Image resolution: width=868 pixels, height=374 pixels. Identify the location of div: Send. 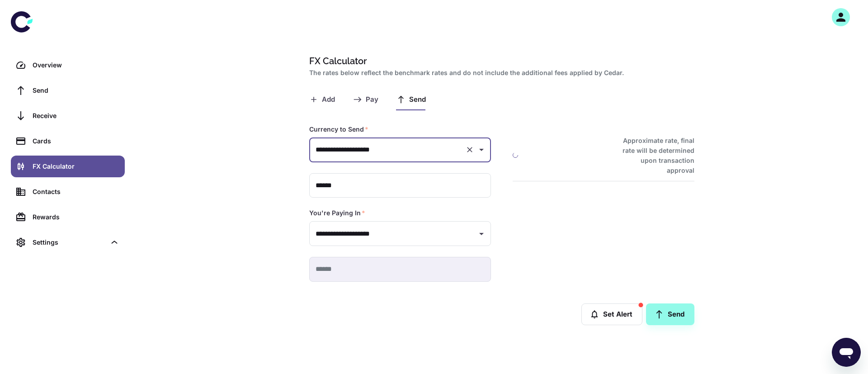
(76, 91).